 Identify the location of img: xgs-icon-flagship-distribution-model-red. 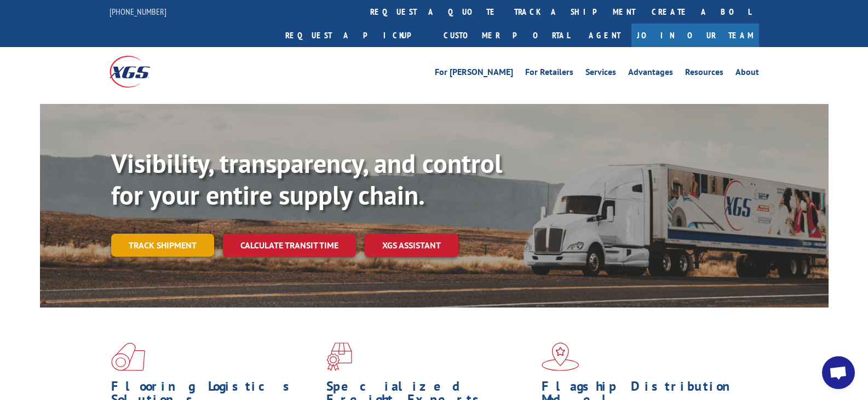
(561, 356).